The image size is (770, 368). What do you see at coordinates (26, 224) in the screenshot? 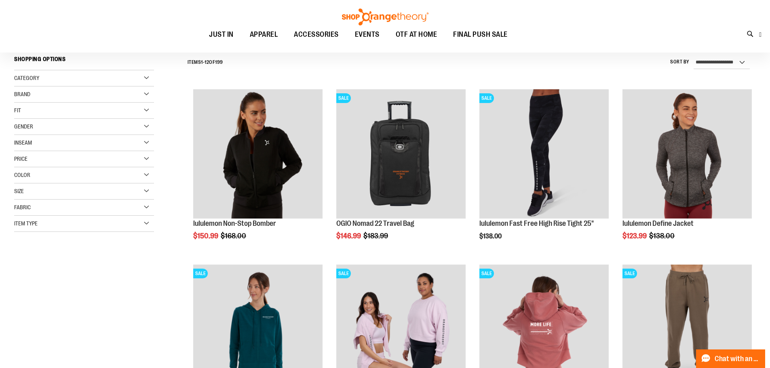
I see `span: Item Type` at bounding box center [26, 224].